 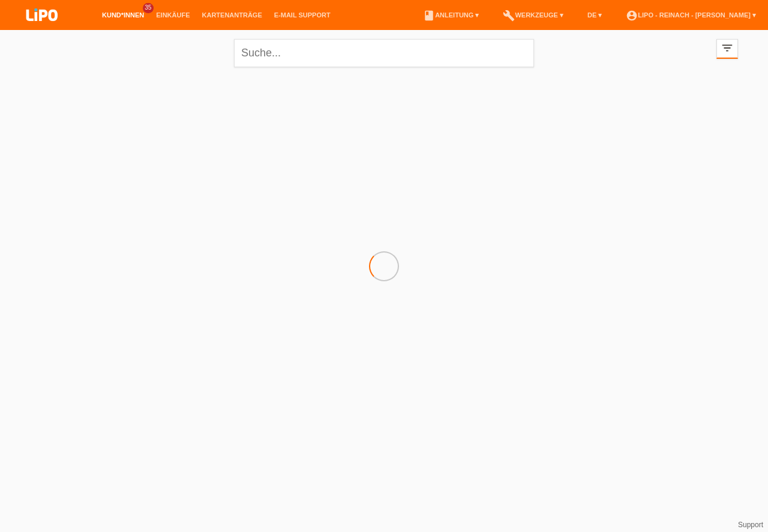 What do you see at coordinates (750, 524) in the screenshot?
I see `a: Support` at bounding box center [750, 524].